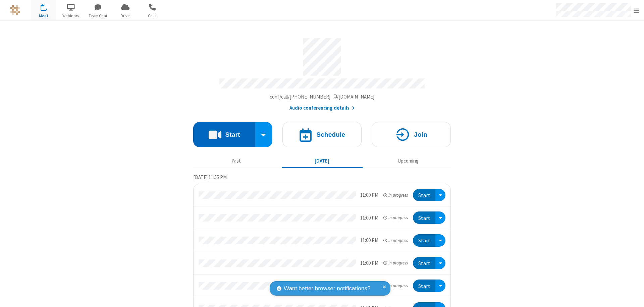 The image size is (644, 307). Describe the element at coordinates (322, 73) in the screenshot. I see `section: Account details` at that location.